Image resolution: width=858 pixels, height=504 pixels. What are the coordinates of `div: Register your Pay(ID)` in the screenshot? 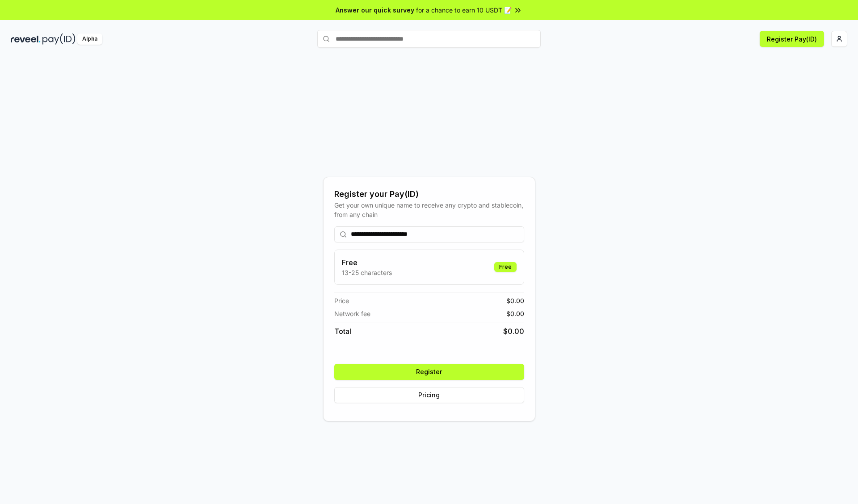 It's located at (429, 194).